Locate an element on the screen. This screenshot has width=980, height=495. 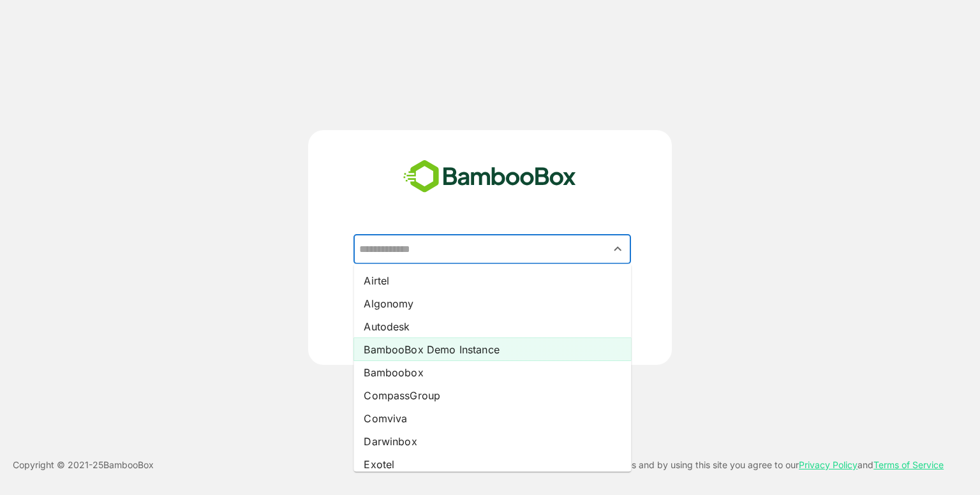
li: Exotel is located at coordinates (492, 464).